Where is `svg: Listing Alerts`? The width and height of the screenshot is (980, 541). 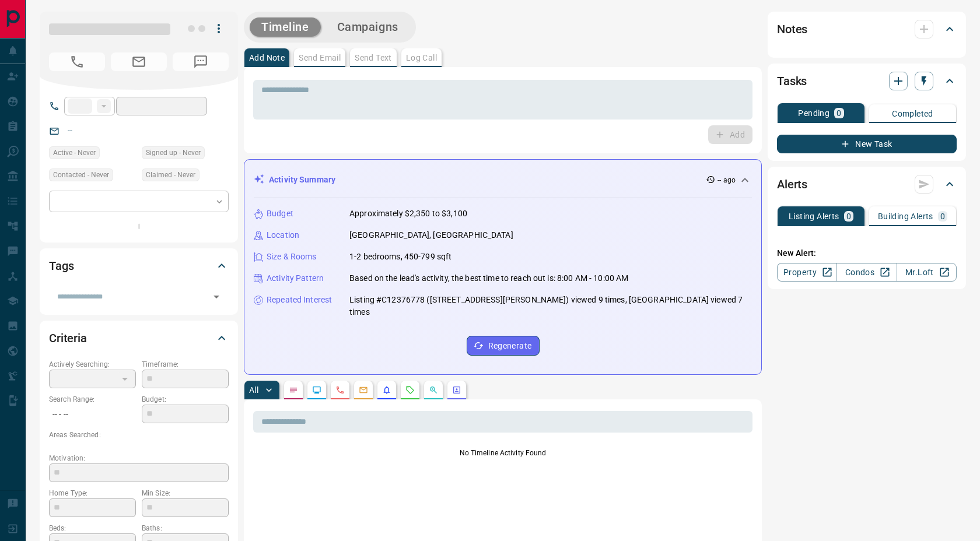 svg: Listing Alerts is located at coordinates (387, 390).